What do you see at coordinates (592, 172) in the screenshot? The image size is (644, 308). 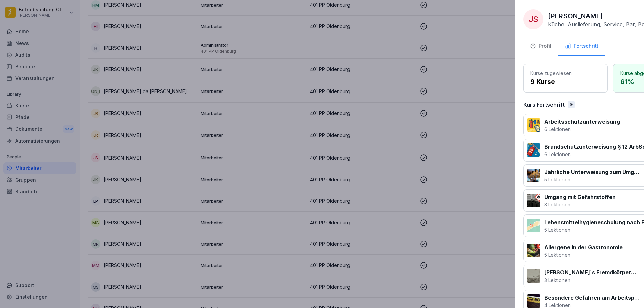 I see `p: Jährliche Unterweisung zum Umgang mit Schankanlagen` at bounding box center [592, 172].